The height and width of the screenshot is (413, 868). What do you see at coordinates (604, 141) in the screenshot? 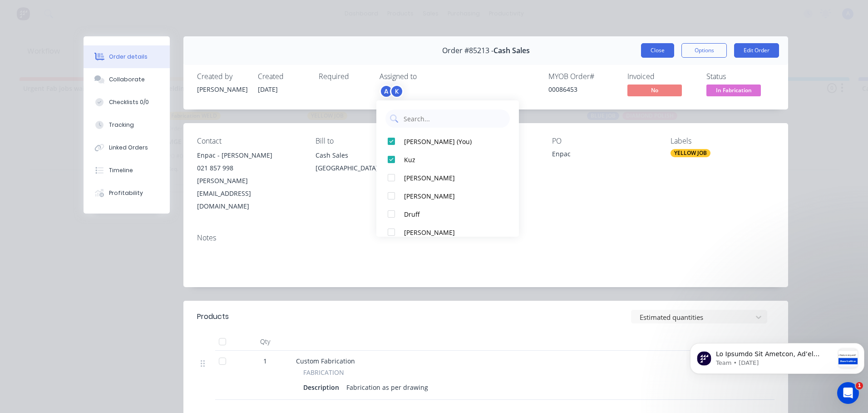
I see `div: PO` at bounding box center [604, 141].